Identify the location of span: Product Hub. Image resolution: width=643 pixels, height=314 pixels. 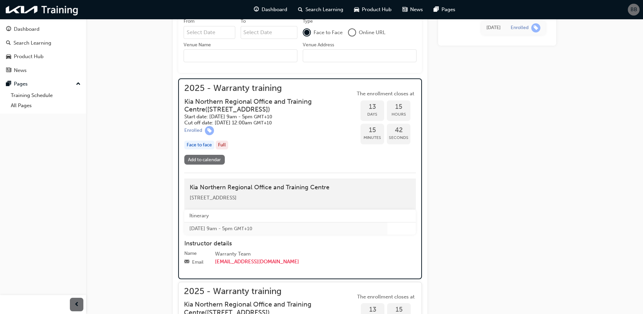
(377, 9).